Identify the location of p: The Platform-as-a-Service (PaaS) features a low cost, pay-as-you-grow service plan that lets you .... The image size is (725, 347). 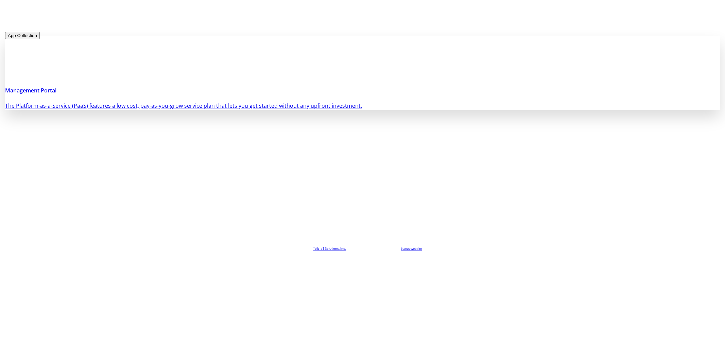
(363, 106).